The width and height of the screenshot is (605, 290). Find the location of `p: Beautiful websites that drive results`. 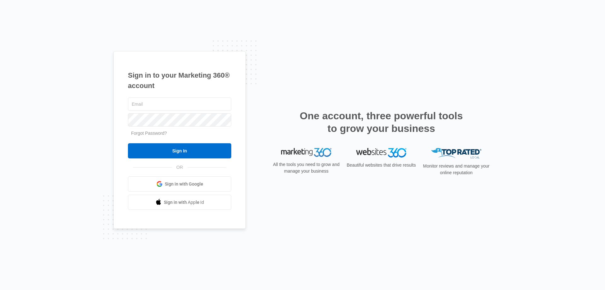

p: Beautiful websites that drive results is located at coordinates (381, 165).